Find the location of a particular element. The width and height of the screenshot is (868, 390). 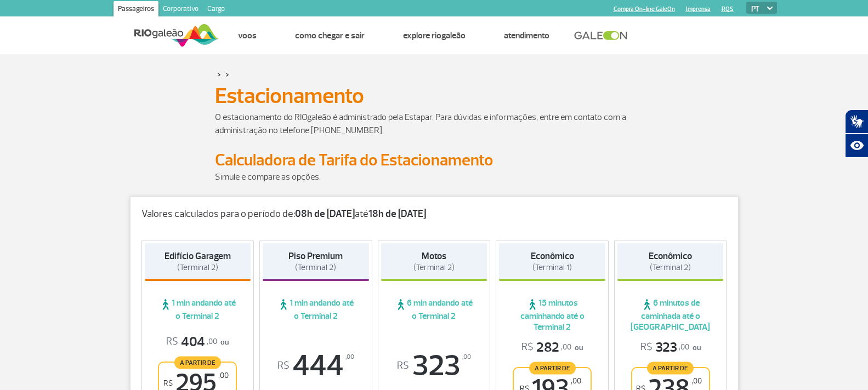

button: Abrir recursos assistivos. is located at coordinates (857, 146).